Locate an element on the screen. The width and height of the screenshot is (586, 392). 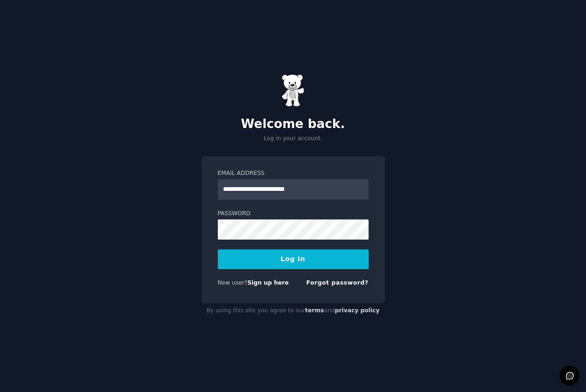
button: Log In is located at coordinates (293, 259).